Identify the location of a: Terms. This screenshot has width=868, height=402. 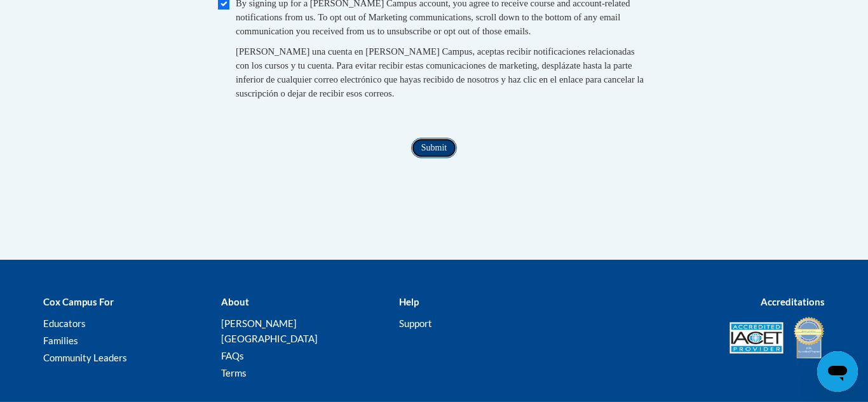
(234, 373).